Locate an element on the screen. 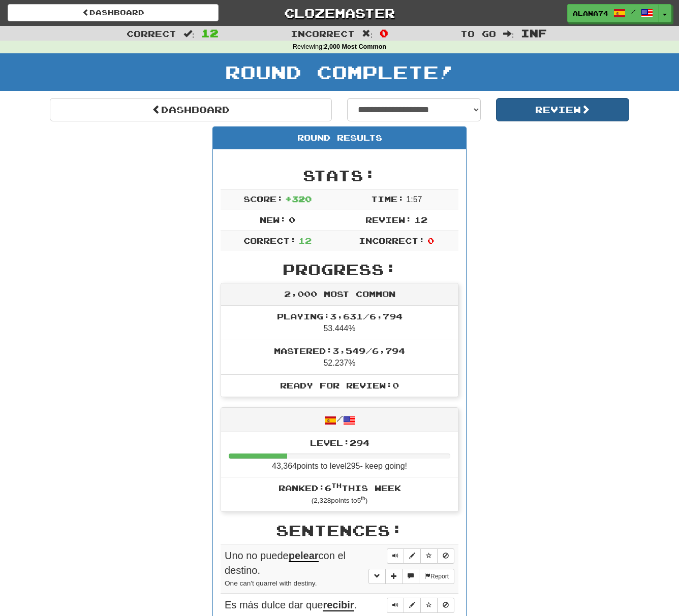 This screenshot has width=679, height=616. a: Alana74 / is located at coordinates (613, 13).